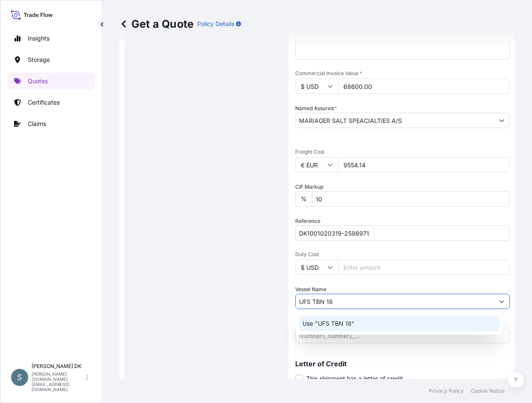  Describe the element at coordinates (394, 120) in the screenshot. I see `input: Full name` at that location.